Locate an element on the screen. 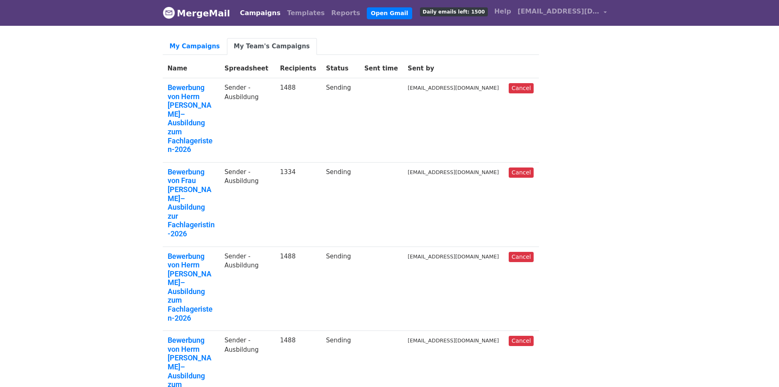 The height and width of the screenshot is (387, 779). a: Daily emails left: 1500 is located at coordinates (454, 11).